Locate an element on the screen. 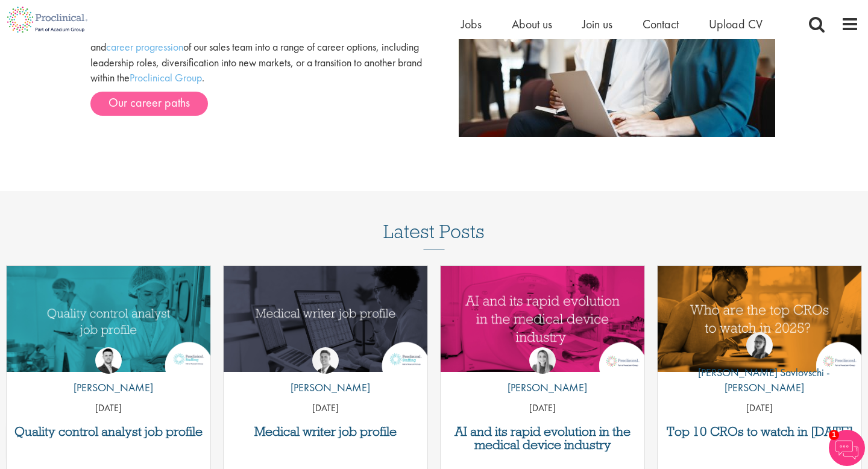  img: Theodora Savlovschi - Wicks is located at coordinates (760, 345).